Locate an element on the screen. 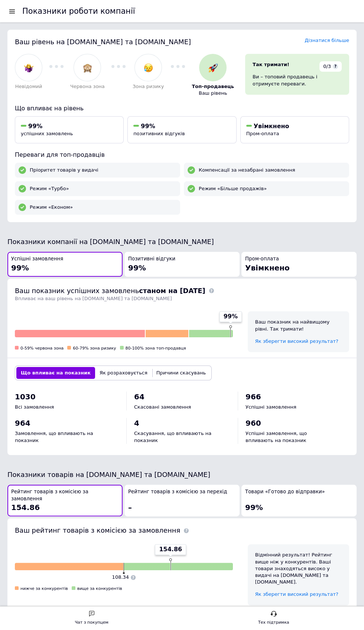  span: 80-100% зона топ-продавця is located at coordinates (156, 348).